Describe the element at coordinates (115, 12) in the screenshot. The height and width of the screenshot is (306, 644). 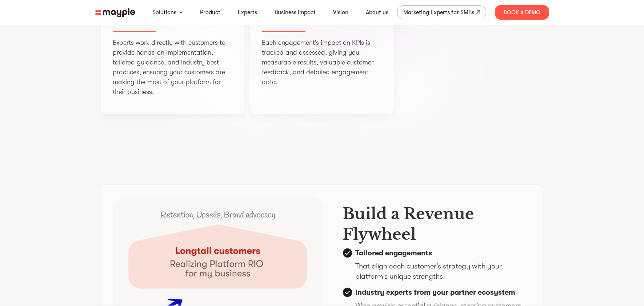
I see `img: mayple-logo` at that location.